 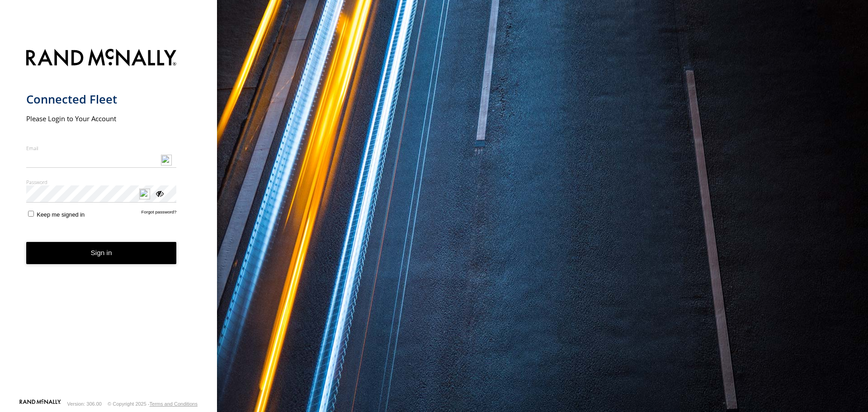 I want to click on div: Version: 306.00, so click(x=85, y=404).